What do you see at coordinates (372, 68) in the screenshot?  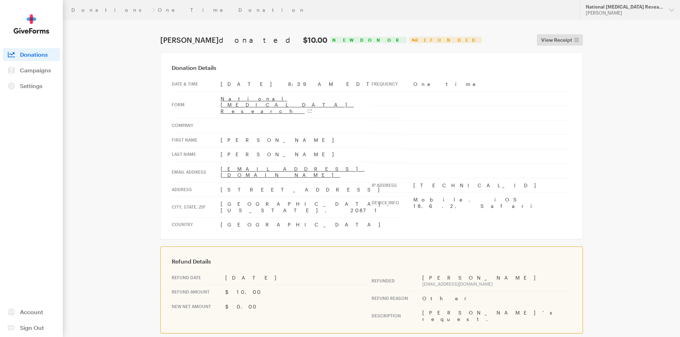 I see `h3: Donation Details` at bounding box center [372, 68].